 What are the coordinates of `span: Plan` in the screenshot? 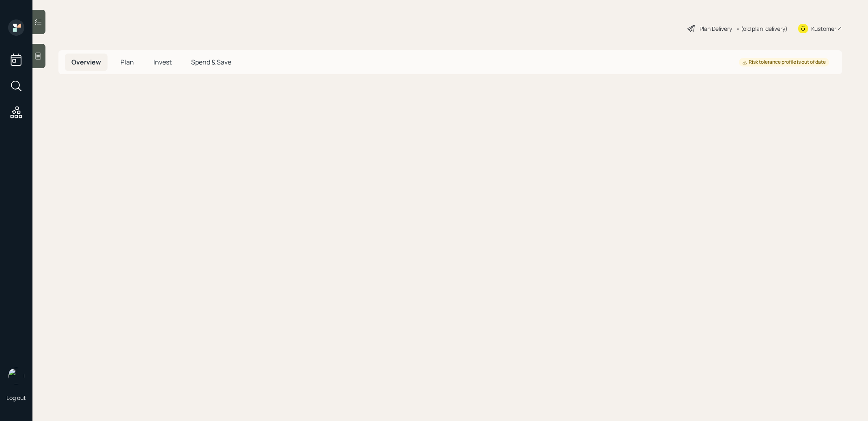 It's located at (127, 62).